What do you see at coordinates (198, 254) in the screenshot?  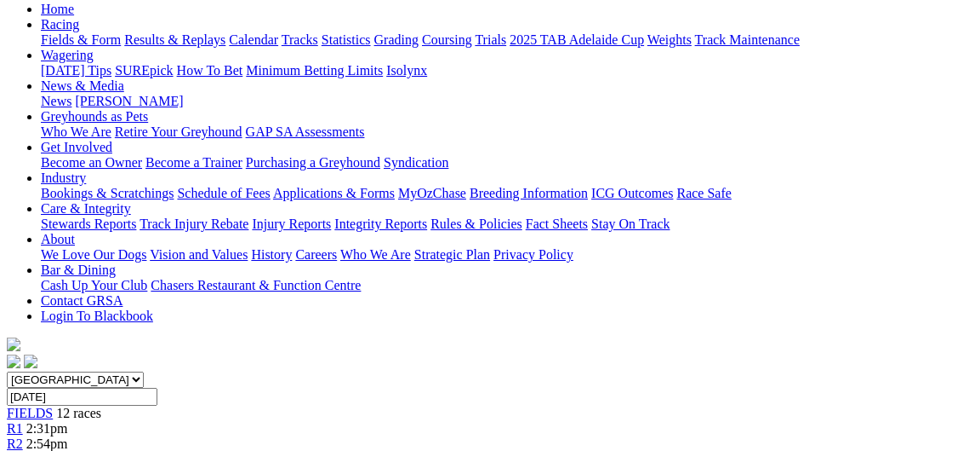 I see `a: Vision and Values` at bounding box center [198, 254].